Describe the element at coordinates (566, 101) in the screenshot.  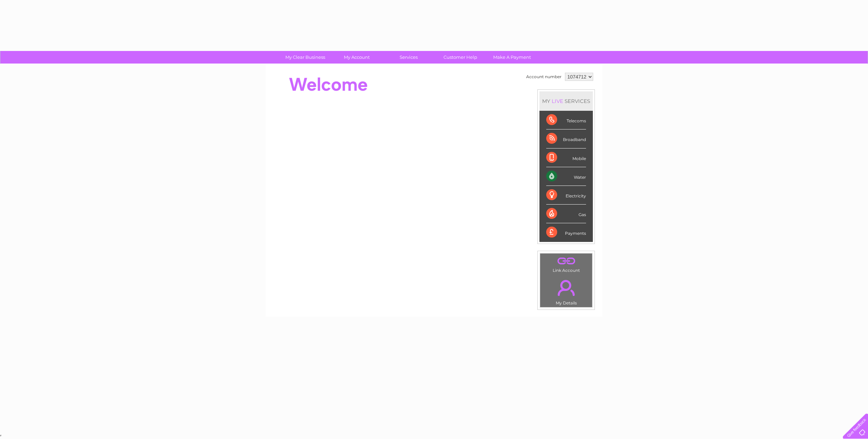
I see `div: MY SERVICES` at that location.